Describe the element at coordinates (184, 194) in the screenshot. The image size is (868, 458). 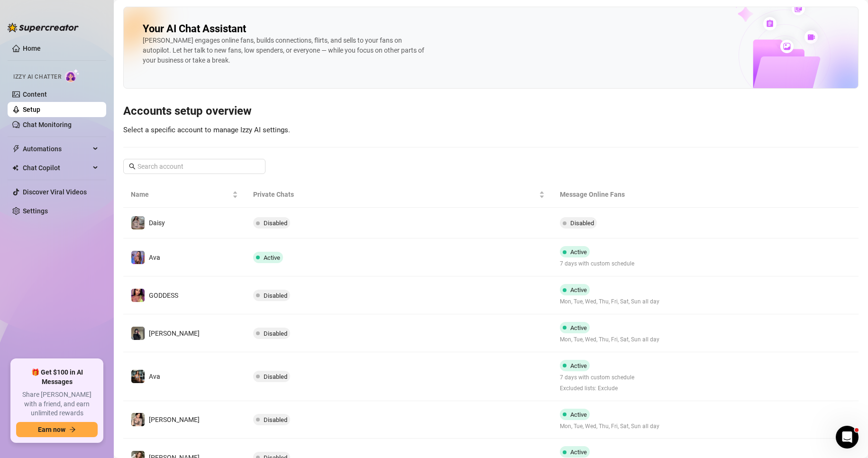
I see `th: Name` at that location.